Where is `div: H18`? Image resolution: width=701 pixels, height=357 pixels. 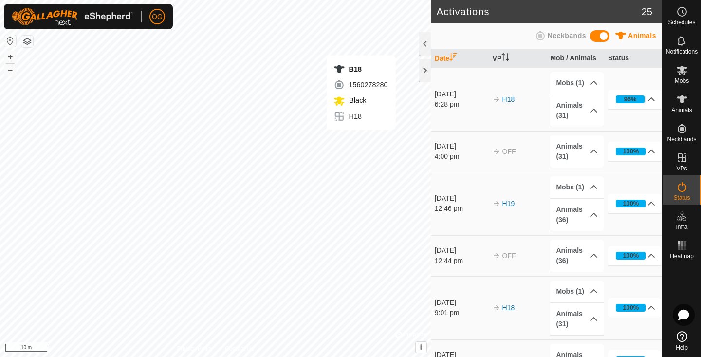 div: H18 is located at coordinates (361, 116).